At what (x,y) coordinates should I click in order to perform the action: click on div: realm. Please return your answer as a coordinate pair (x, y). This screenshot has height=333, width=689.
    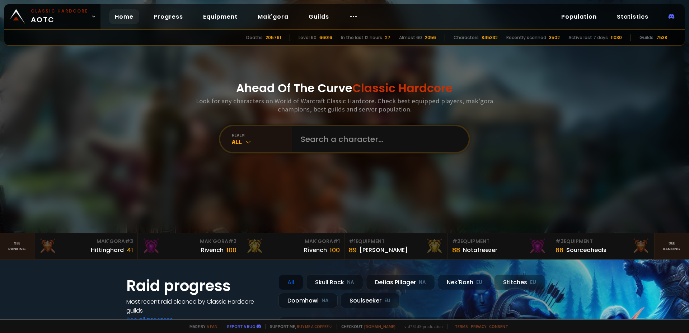
    Looking at the image, I should click on (262, 135).